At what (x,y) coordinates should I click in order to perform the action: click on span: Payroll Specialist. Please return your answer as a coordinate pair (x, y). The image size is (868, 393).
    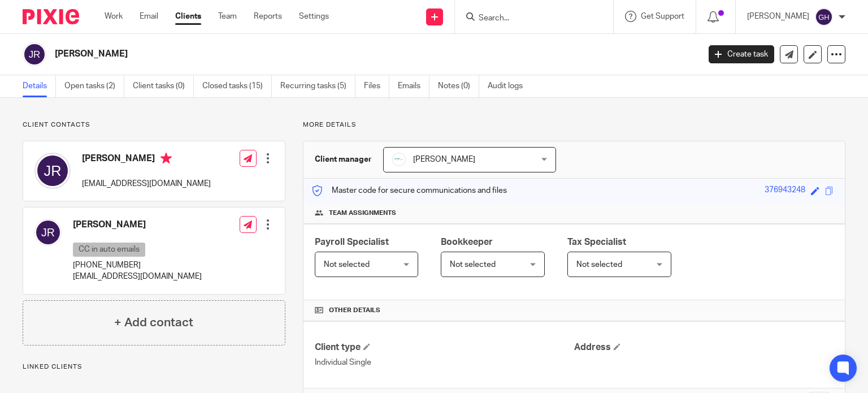
    Looking at the image, I should click on (352, 242).